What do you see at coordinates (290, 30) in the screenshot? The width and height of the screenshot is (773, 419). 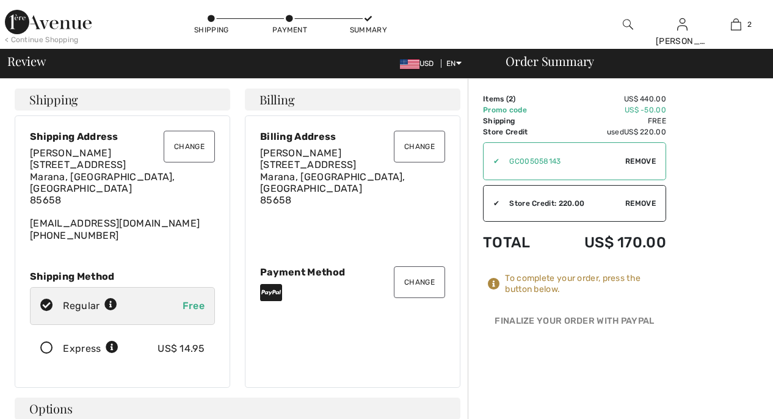 I see `div: Payment` at bounding box center [290, 30].